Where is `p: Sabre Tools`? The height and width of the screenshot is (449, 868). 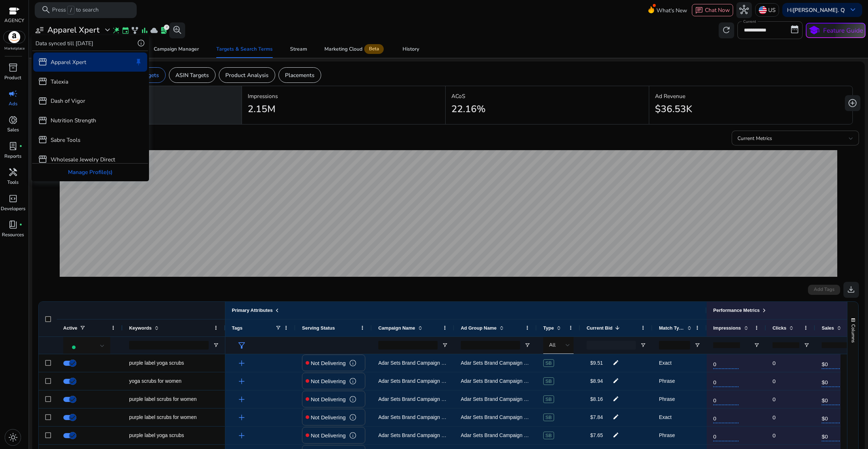
p: Sabre Tools is located at coordinates (65, 140).